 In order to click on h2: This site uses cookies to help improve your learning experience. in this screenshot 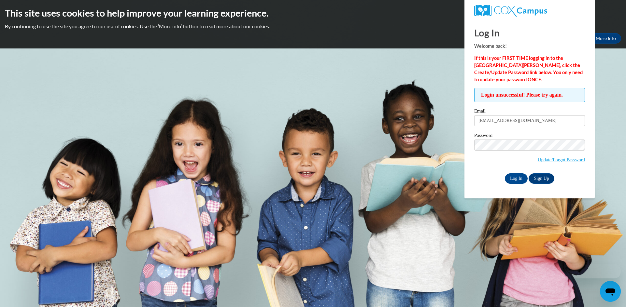, I will do `click(313, 13)`.